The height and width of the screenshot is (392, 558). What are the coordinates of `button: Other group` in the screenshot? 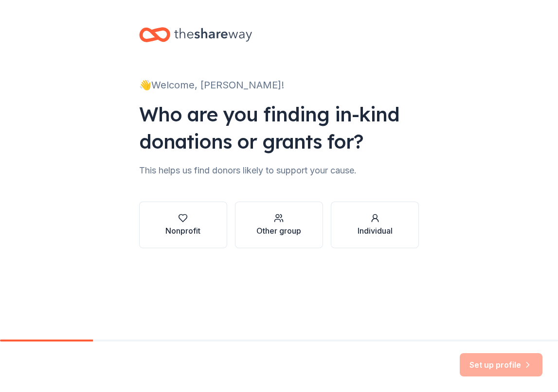 It's located at (278, 225).